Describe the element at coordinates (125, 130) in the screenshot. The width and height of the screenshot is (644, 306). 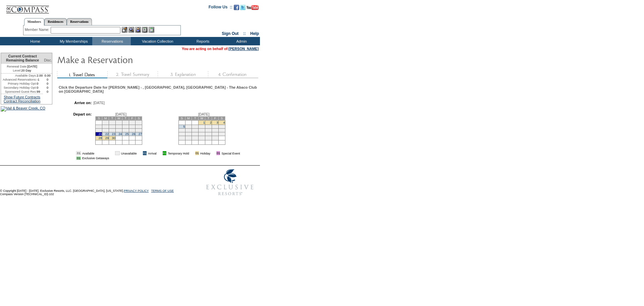
I see `td: 18` at that location.